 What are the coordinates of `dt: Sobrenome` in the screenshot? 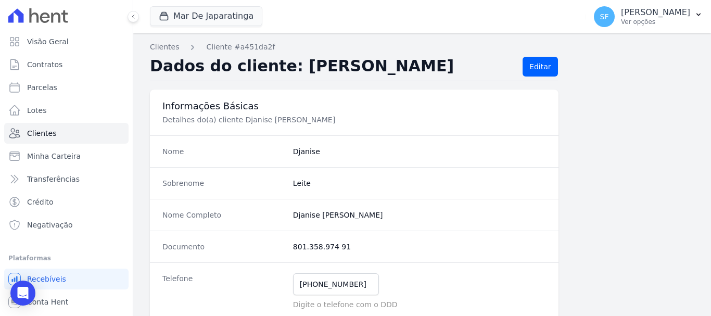 It's located at (223, 183).